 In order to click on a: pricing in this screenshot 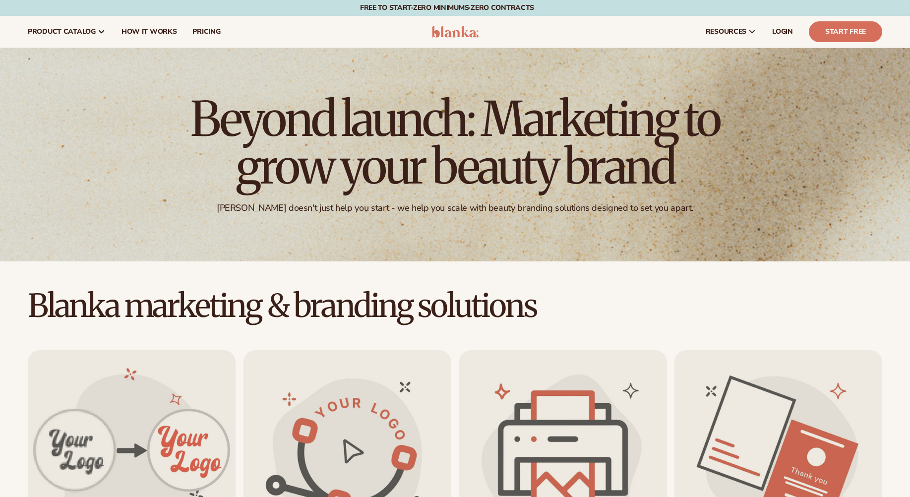, I will do `click(206, 32)`.